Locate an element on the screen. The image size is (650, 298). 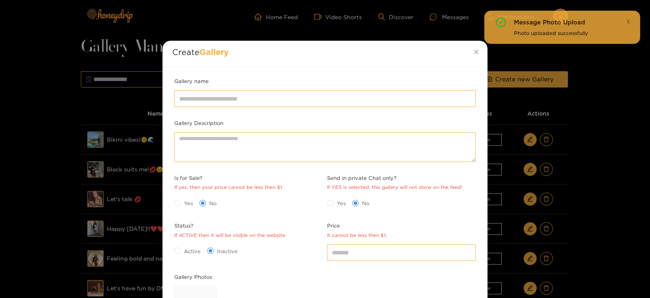
label: Gallery Description is located at coordinates (199, 123).